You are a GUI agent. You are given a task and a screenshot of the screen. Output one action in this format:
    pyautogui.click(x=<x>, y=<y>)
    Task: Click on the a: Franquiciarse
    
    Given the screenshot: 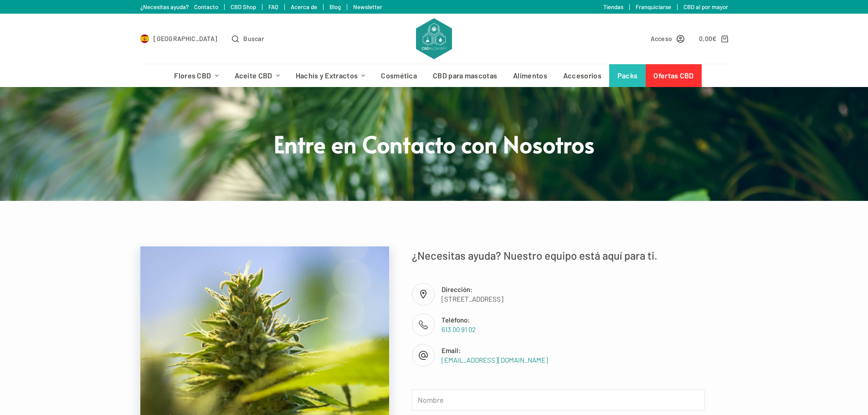 What is the action you would take?
    pyautogui.click(x=653, y=7)
    